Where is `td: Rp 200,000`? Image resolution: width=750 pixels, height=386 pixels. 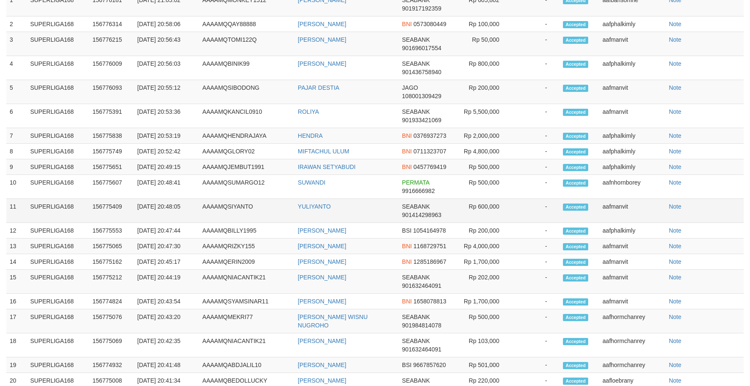 td: Rp 200,000 is located at coordinates (484, 92).